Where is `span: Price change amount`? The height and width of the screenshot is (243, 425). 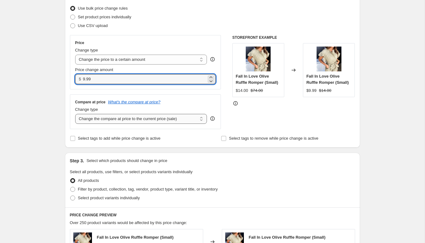 span: Price change amount is located at coordinates (94, 70).